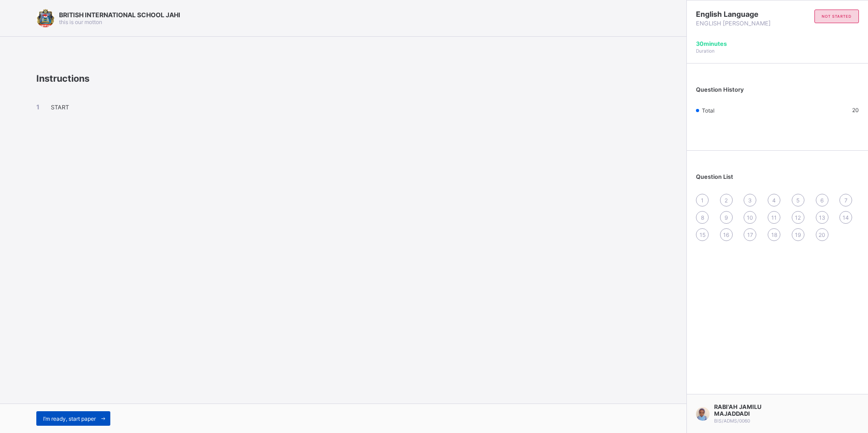  I want to click on span: 3, so click(750, 200).